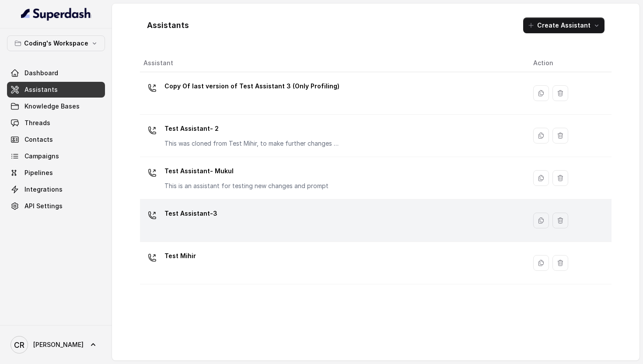 Image resolution: width=643 pixels, height=364 pixels. Describe the element at coordinates (252, 143) in the screenshot. I see `p: This was cloned from Test Mihir, to make further changes as discussed with the Superdash team.` at that location.